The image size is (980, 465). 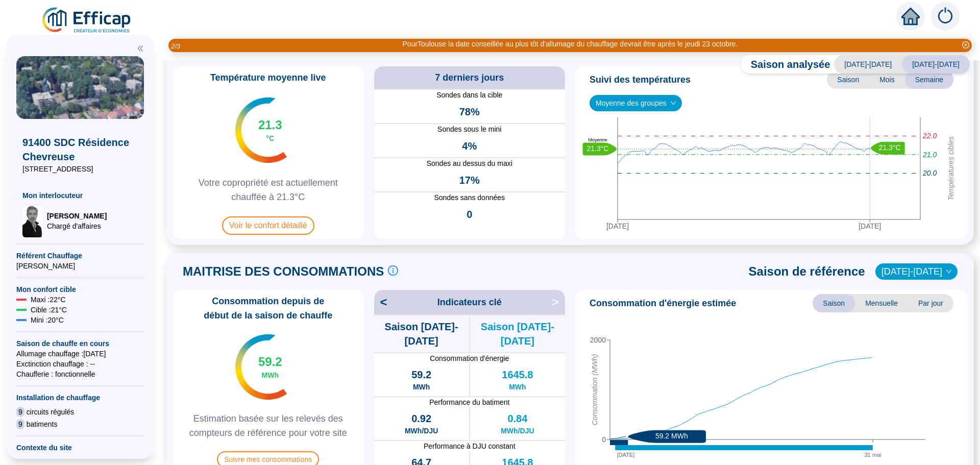 I want to click on span: Chaufferie : fonctionnelle, so click(x=80, y=374).